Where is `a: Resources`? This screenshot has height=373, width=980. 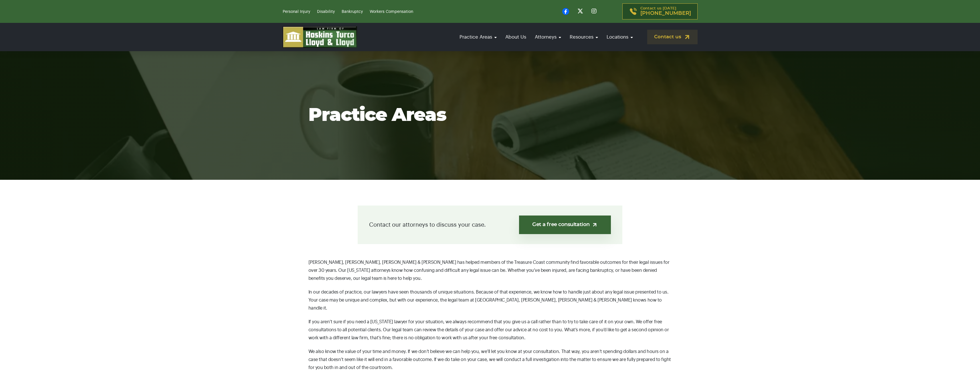 a: Resources is located at coordinates (583, 37).